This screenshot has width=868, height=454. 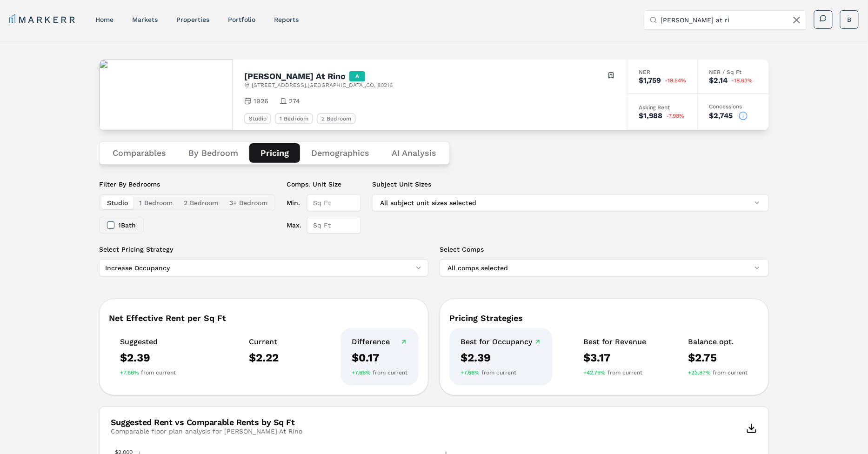 What do you see at coordinates (139, 153) in the screenshot?
I see `button: Comparables` at bounding box center [139, 153].